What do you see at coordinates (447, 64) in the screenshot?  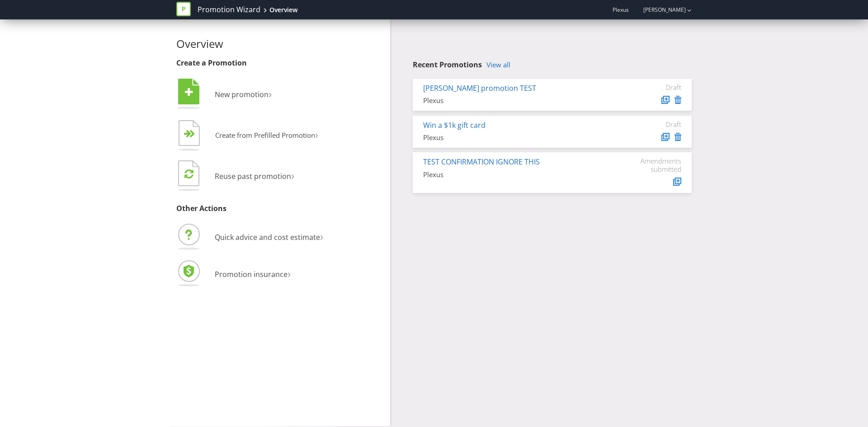 I see `span: Recent Promotions` at bounding box center [447, 64].